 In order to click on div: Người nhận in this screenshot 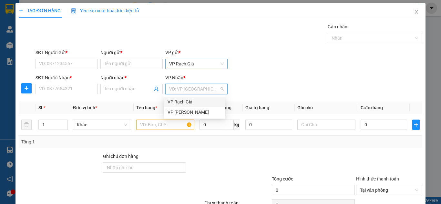, I will do `click(131, 78)`.